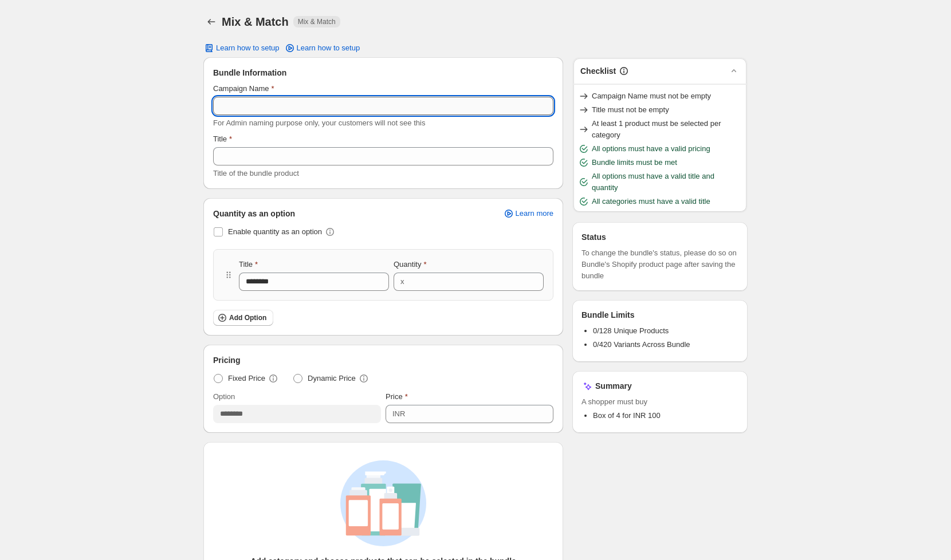 The height and width of the screenshot is (560, 951). Describe the element at coordinates (243, 89) in the screenshot. I see `label: Campaign Name` at that location.